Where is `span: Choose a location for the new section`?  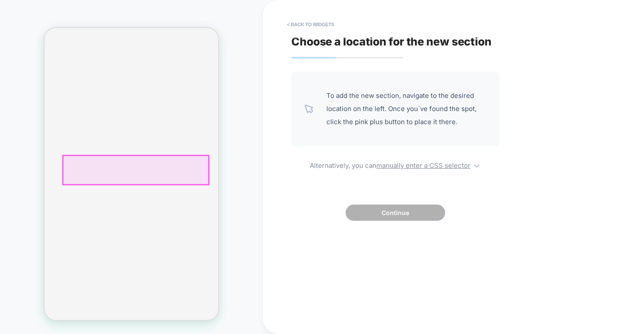
span: Choose a location for the new section is located at coordinates (391, 42).